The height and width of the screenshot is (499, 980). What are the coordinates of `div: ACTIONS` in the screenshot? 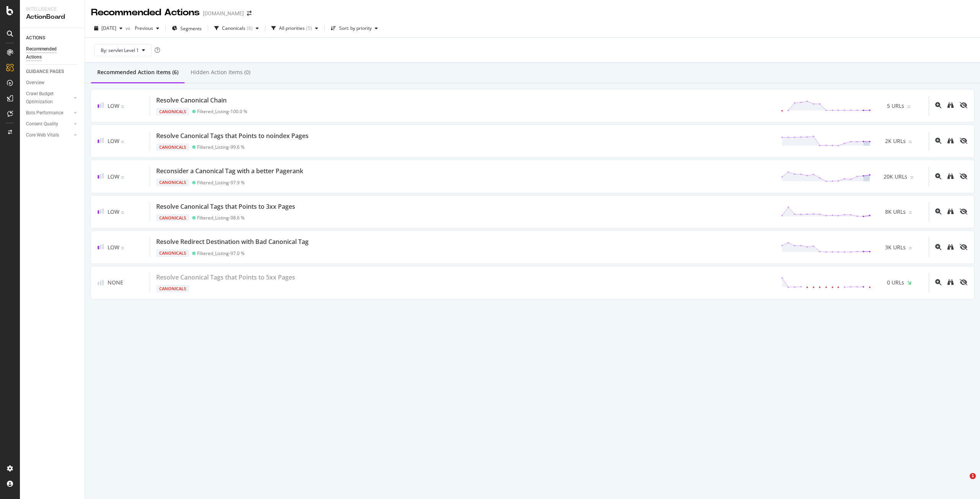 It's located at (35, 38).